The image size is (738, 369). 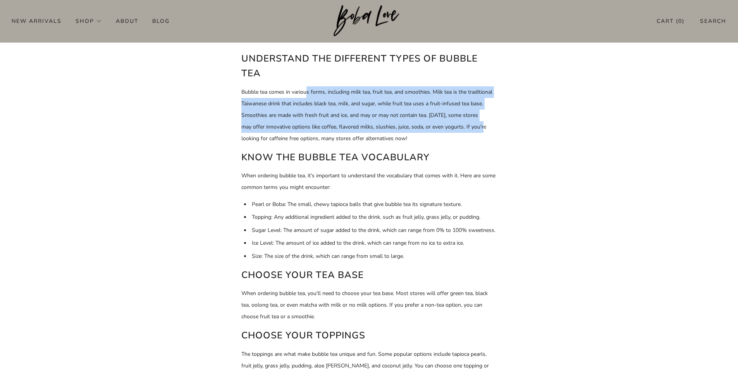 What do you see at coordinates (89, 21) in the screenshot?
I see `a: Shop` at bounding box center [89, 21].